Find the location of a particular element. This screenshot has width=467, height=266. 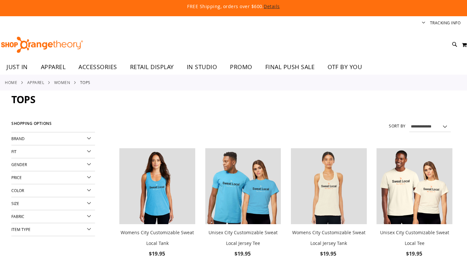

a: IN STUDIO is located at coordinates (202, 67).